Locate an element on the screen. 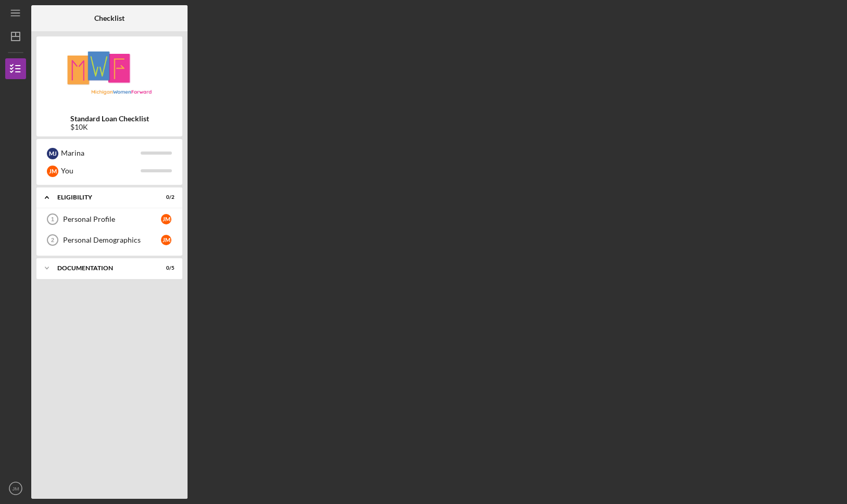  tspan: 2 is located at coordinates (52, 240).